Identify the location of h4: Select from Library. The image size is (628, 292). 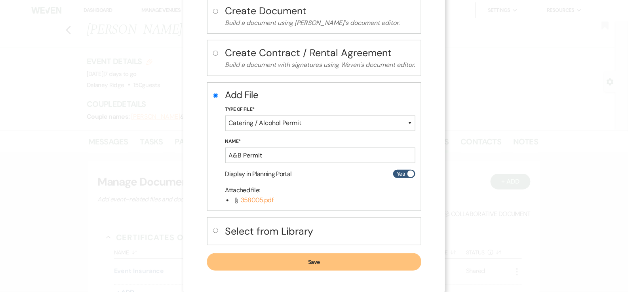
(320, 231).